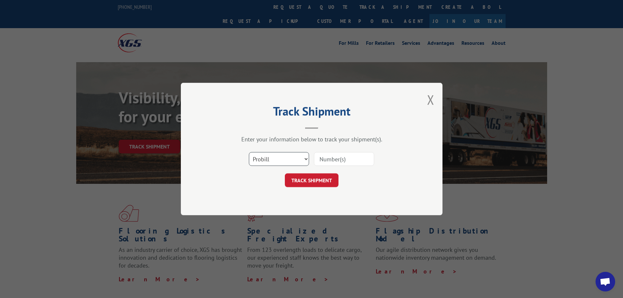  Describe the element at coordinates (311, 139) in the screenshot. I see `div: Enter your information below to track your shipment(s).` at that location.